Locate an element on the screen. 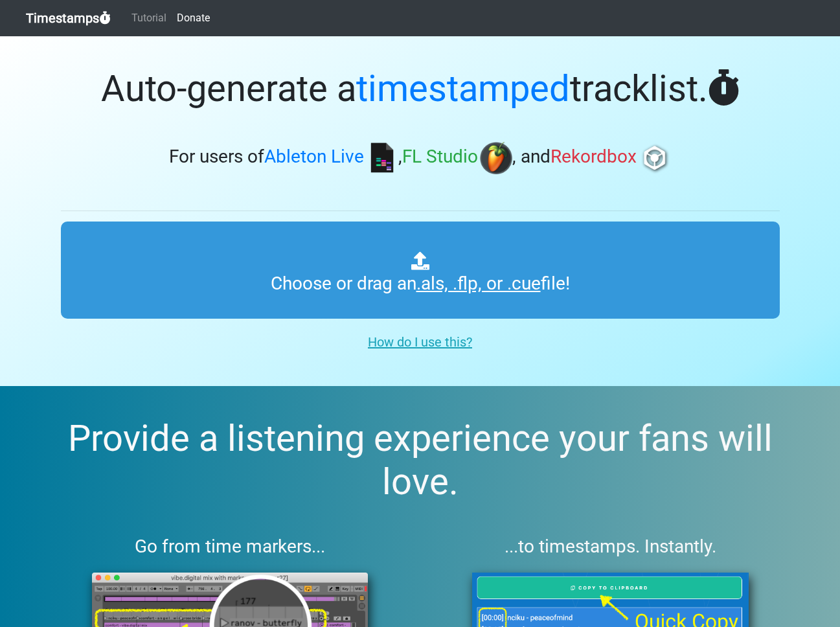 The width and height of the screenshot is (840, 627). span: FL Studio is located at coordinates (440, 156).